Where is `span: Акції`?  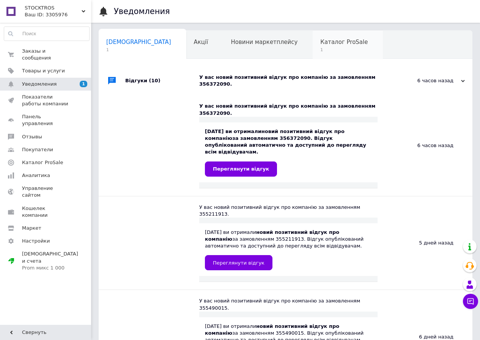
span: Акції is located at coordinates (201, 42).